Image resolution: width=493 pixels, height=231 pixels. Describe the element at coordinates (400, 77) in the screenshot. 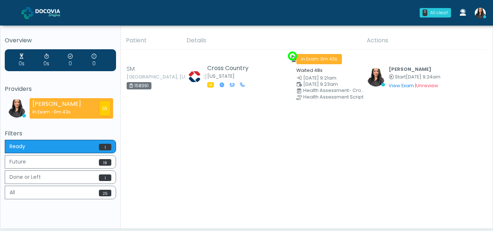

I see `span: Start` at that location.